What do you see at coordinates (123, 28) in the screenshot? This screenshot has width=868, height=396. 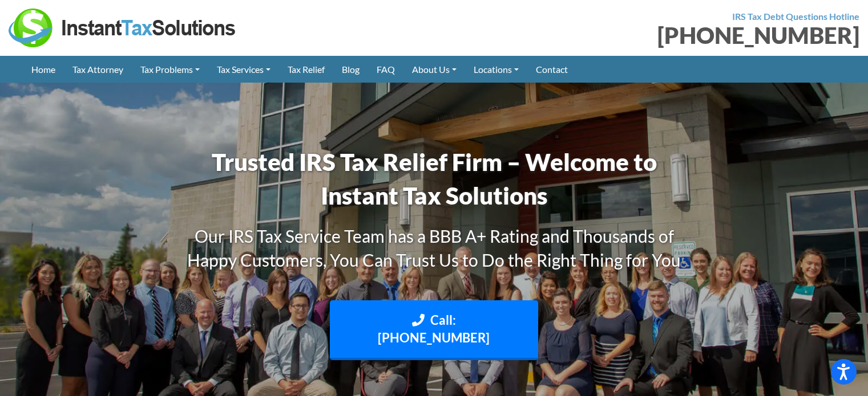 I see `img: Instant Tax Solutions Logo` at bounding box center [123, 28].